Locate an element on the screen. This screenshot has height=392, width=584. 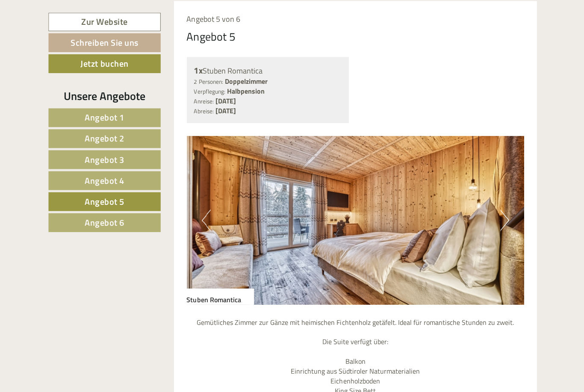
small: 2 Personen: is located at coordinates (208, 82).